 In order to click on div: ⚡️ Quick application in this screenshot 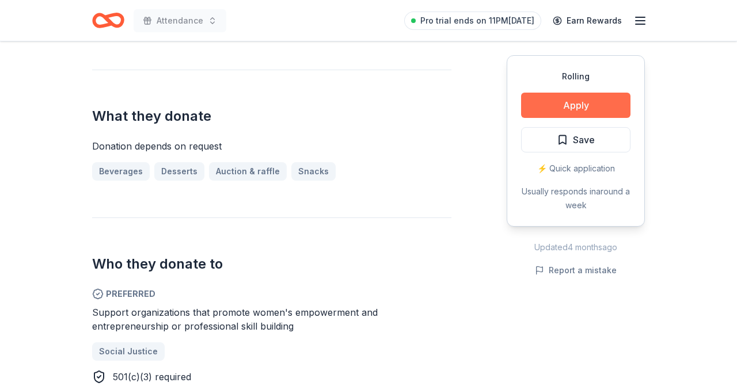, I will do `click(576, 169)`.